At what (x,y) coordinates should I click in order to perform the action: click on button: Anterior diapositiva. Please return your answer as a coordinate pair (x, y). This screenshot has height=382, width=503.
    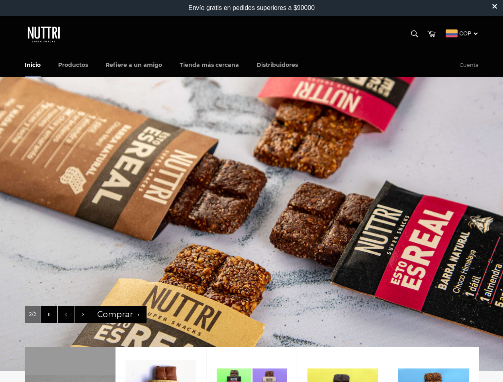
    Looking at the image, I should click on (66, 315).